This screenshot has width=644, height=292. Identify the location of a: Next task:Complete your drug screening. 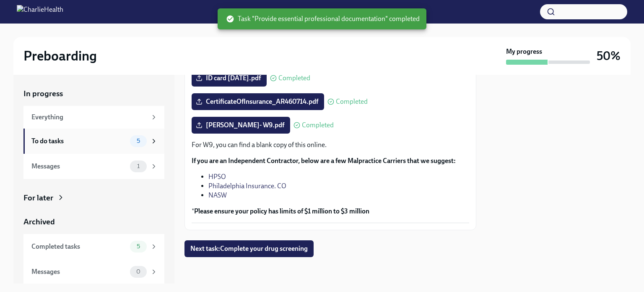
(249, 248).